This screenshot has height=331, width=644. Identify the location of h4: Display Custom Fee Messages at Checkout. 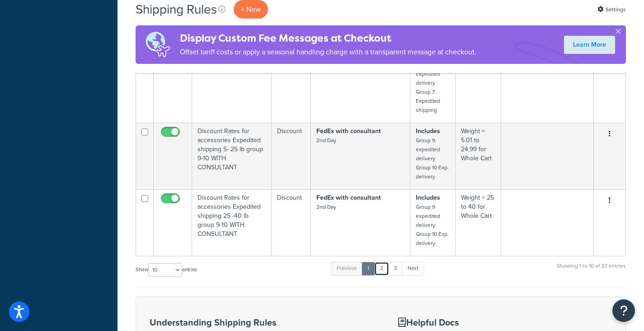
(328, 38).